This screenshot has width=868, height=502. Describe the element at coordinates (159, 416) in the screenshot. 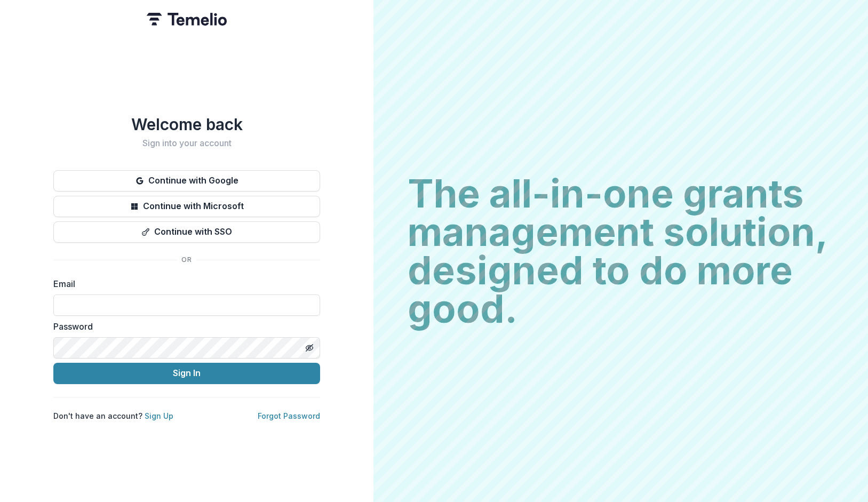

I see `a: Sign Up` at that location.